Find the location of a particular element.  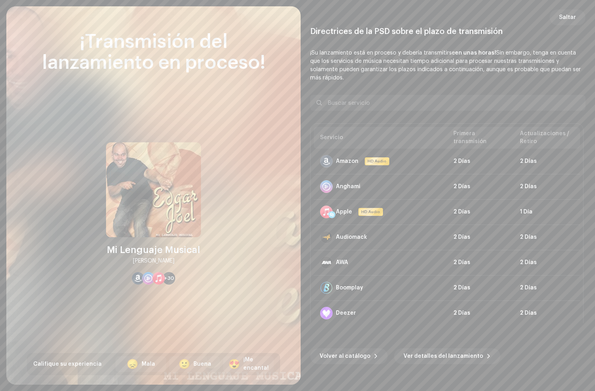

span: Saltar is located at coordinates (567, 17).